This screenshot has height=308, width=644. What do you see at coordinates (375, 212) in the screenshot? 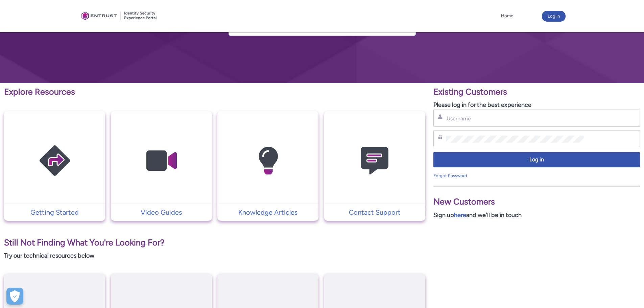
I see `a: Contact Support` at bounding box center [375, 212].